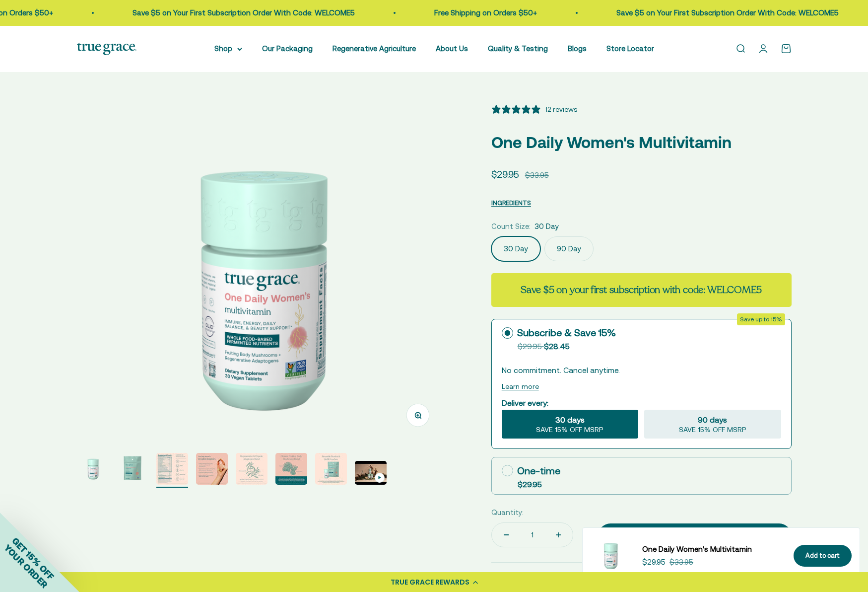 The image size is (868, 592). I want to click on span: 30 Day, so click(547, 226).